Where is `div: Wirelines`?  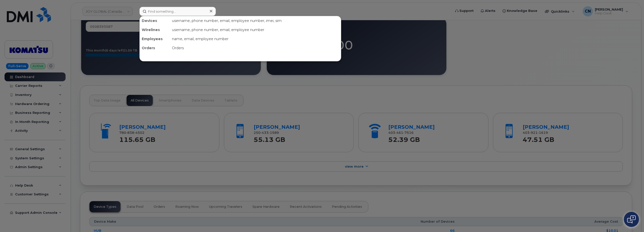 div: Wirelines is located at coordinates (155, 30).